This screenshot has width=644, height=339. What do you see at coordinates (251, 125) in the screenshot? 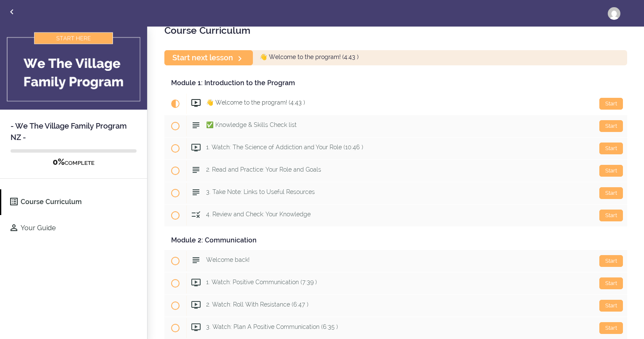
I see `span: ✅ Knowledge & Skills Check list` at bounding box center [251, 125].